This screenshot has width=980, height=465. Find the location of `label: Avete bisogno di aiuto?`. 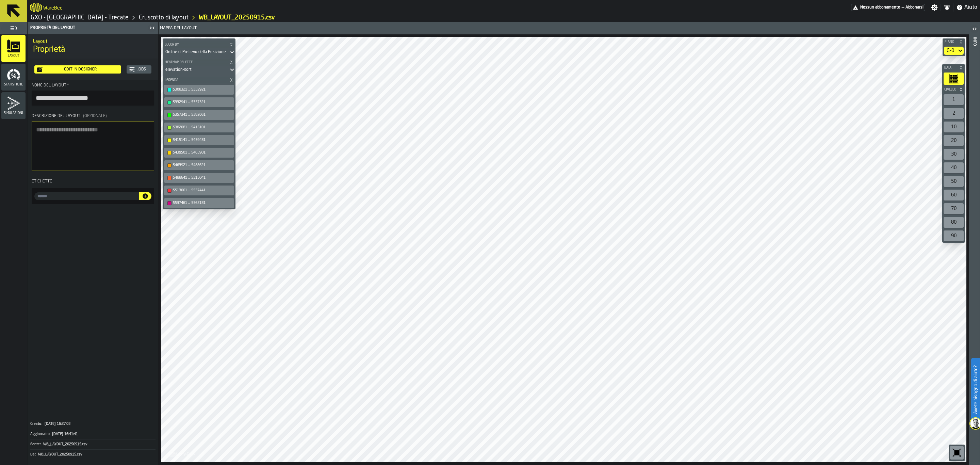

label: Avete bisogno di aiuto? is located at coordinates (975, 389).